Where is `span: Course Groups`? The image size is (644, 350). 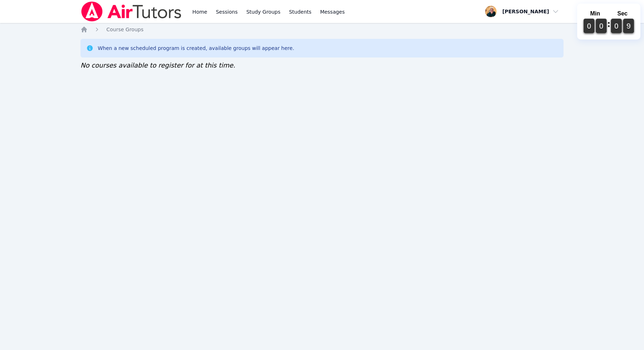
span: Course Groups is located at coordinates (125, 30).